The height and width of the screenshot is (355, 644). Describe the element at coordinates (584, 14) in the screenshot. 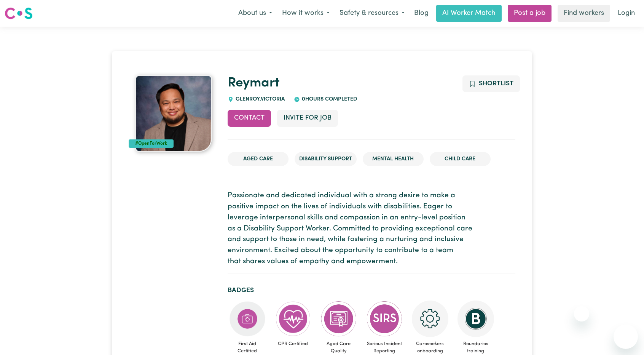

I see `a: Find workers` at that location.